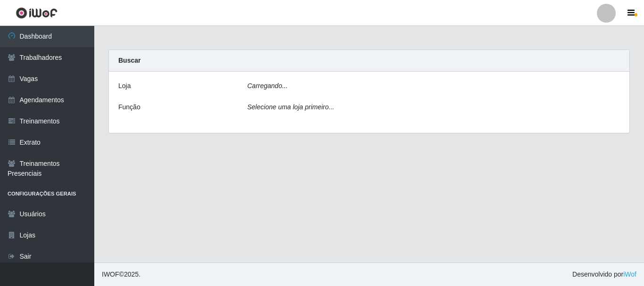 Image resolution: width=644 pixels, height=286 pixels. What do you see at coordinates (129, 107) in the screenshot?
I see `label: Função` at bounding box center [129, 107].